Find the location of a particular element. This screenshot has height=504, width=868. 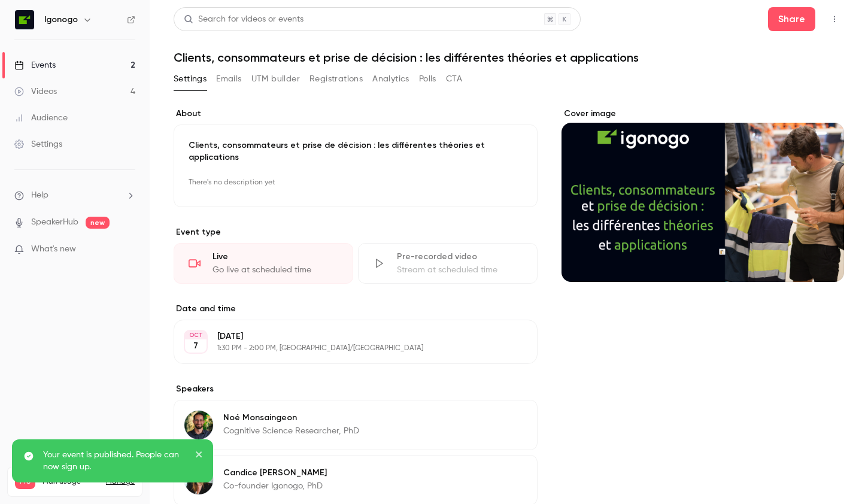

div: Live is located at coordinates (276, 257).